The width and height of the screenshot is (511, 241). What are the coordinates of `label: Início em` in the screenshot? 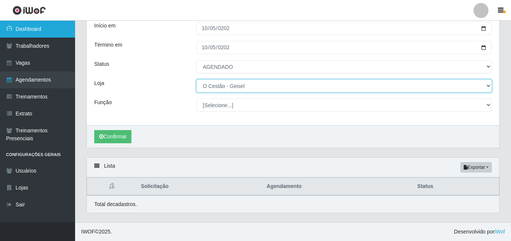 It's located at (105, 26).